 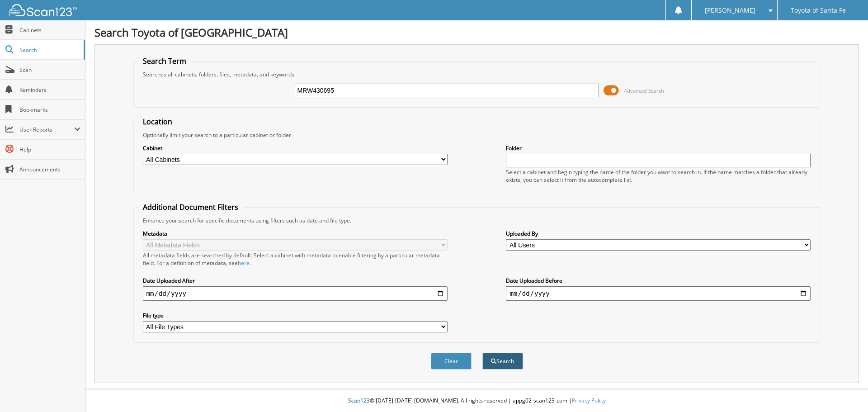 What do you see at coordinates (295, 316) in the screenshot?
I see `label: File type` at bounding box center [295, 316].